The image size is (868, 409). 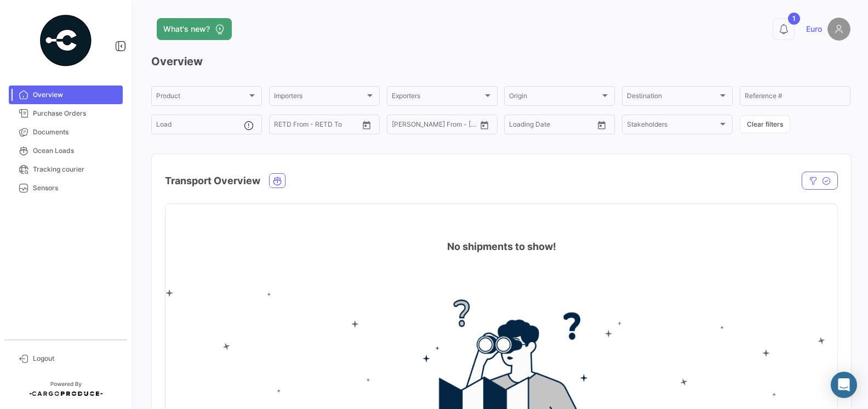 I want to click on span: What's new?, so click(x=187, y=29).